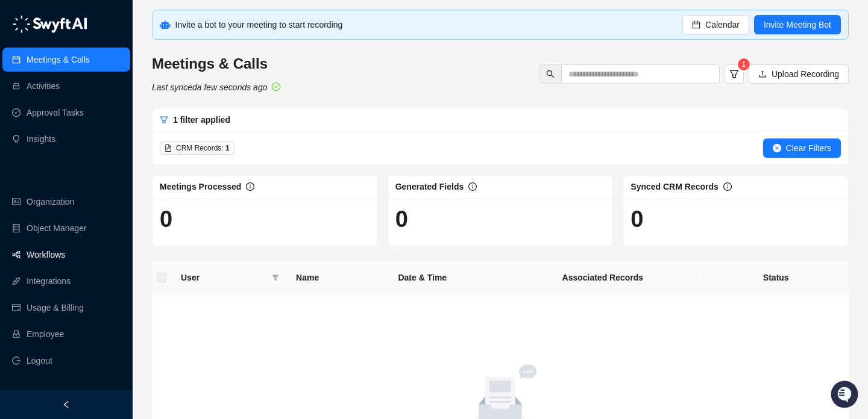  I want to click on a: Organization, so click(50, 202).